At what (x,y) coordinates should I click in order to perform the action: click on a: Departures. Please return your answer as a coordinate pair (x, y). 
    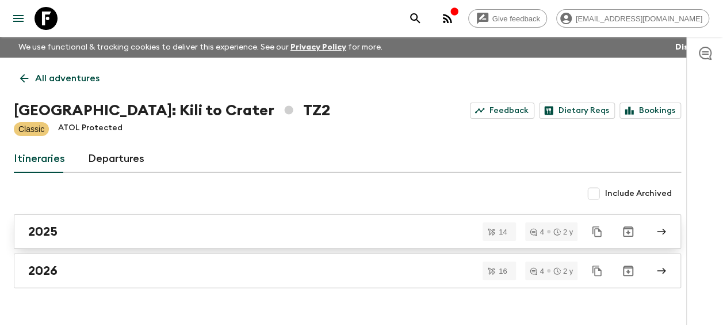
    Looking at the image, I should click on (116, 159).